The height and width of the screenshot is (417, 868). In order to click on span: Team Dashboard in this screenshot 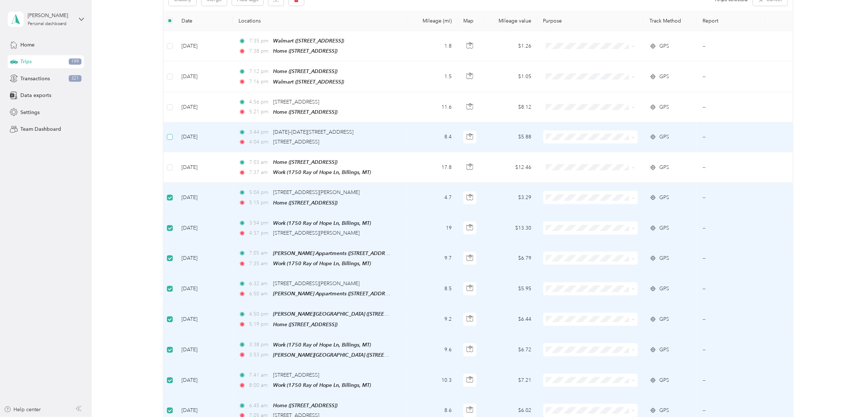, I will do `click(41, 129)`.